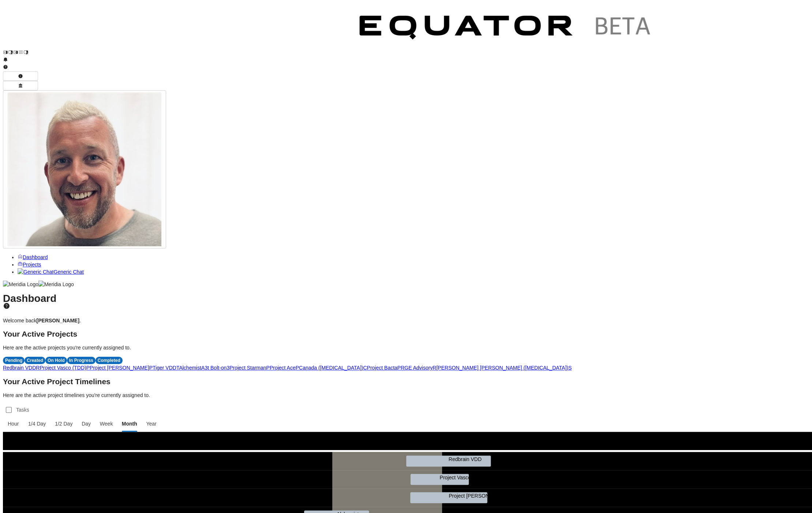 Image resolution: width=812 pixels, height=513 pixels. Describe the element at coordinates (64, 424) in the screenshot. I see `span: 1/2 Day` at that location.